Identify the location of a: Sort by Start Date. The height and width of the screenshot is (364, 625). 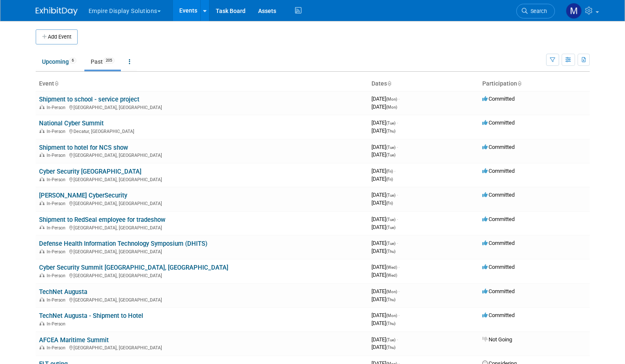
(389, 84).